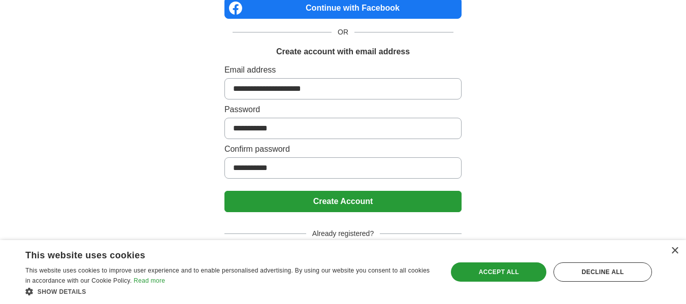  I want to click on div: Show details, so click(230, 292).